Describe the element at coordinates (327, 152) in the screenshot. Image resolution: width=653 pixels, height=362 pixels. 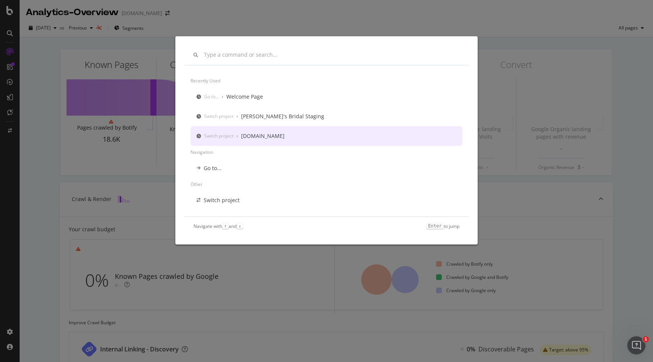
I see `div: Navigation` at that location.